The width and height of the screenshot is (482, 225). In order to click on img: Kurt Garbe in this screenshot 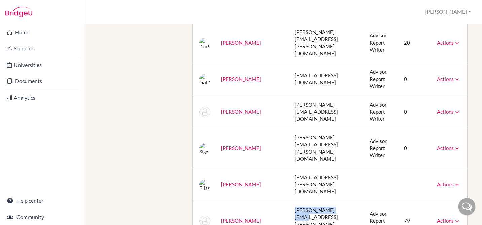, I will do `click(205, 43)`.